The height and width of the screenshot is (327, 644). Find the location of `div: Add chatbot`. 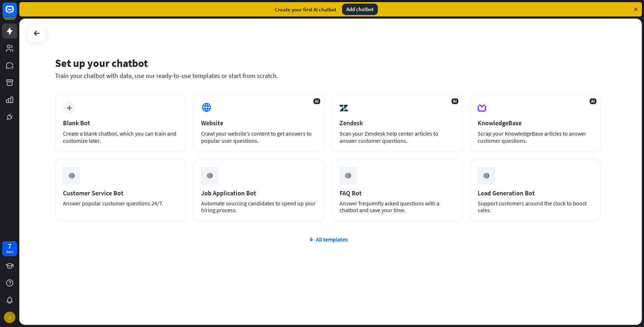

div: Add chatbot is located at coordinates (360, 9).